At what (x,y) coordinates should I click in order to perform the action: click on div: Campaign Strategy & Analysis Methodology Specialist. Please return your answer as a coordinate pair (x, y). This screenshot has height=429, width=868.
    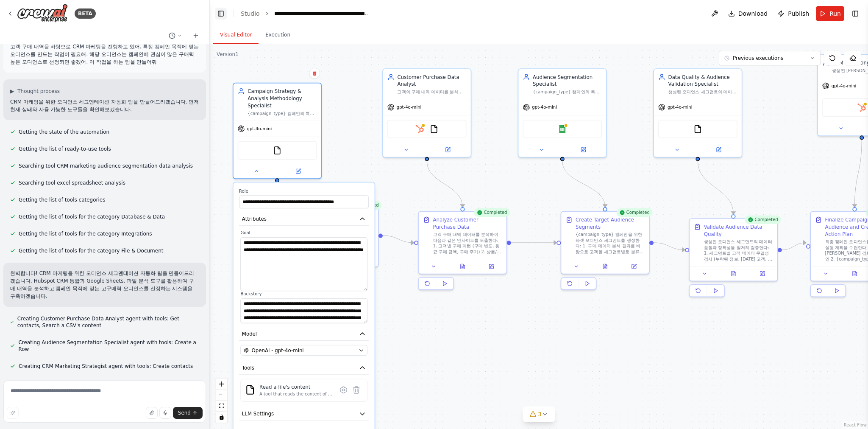
    Looking at the image, I should click on (282, 99).